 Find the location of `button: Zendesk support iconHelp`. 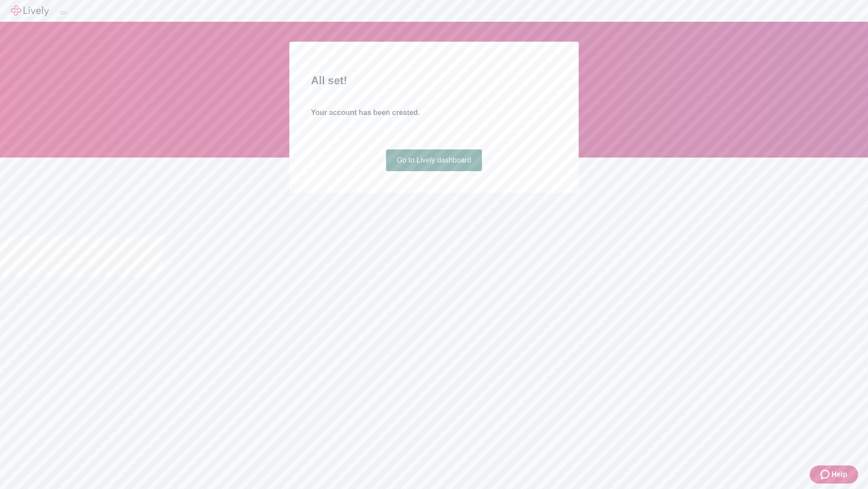

button: Zendesk support iconHelp is located at coordinates (834, 474).